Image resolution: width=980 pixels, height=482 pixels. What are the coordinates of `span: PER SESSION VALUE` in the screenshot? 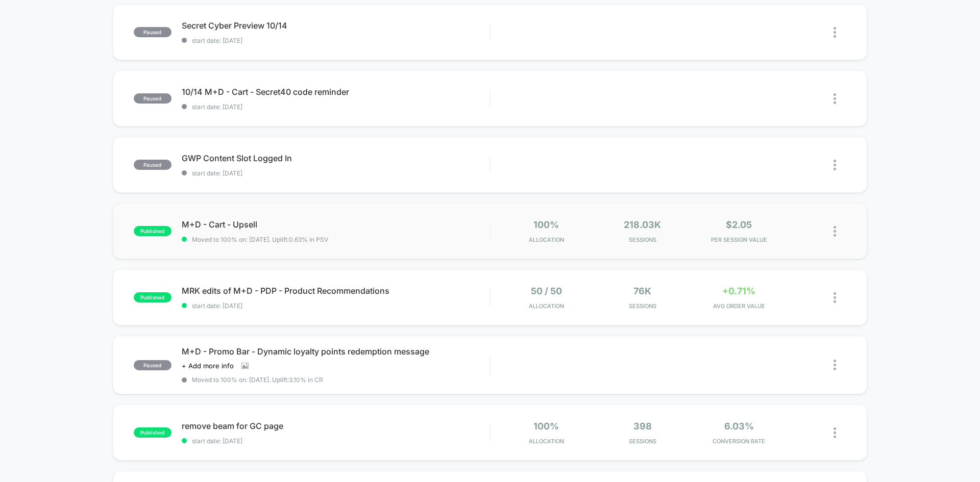 It's located at (738, 240).